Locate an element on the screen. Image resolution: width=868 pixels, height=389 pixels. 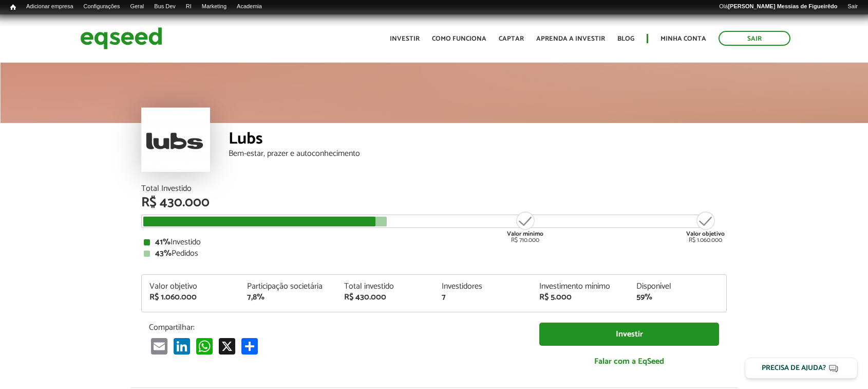
div: 59% is located at coordinates (677, 297).